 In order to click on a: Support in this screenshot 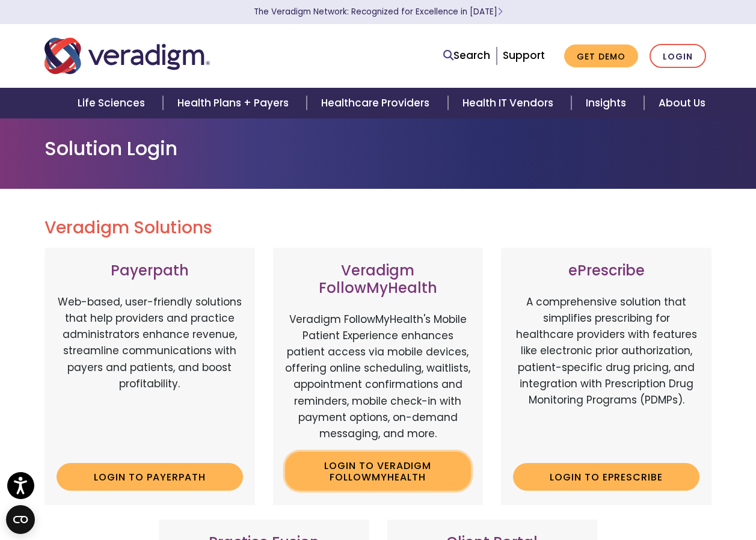, I will do `click(524, 56)`.